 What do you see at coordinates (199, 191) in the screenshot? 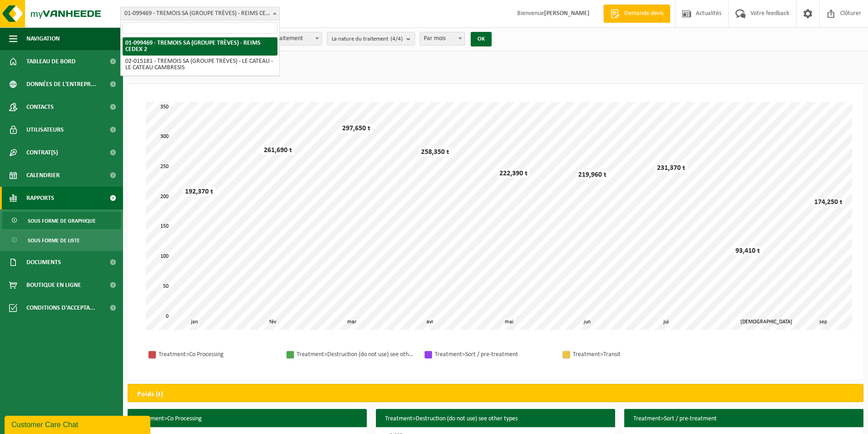
I see `div: 192,370 t` at bounding box center [199, 191].